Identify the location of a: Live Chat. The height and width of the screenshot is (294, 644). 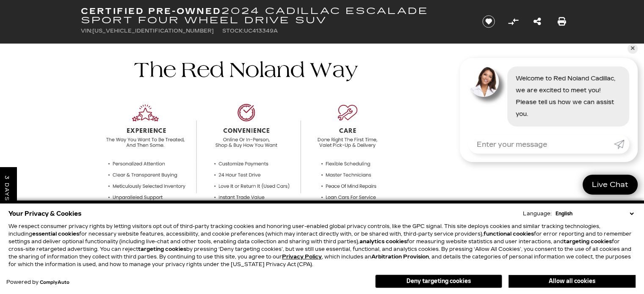
(610, 185).